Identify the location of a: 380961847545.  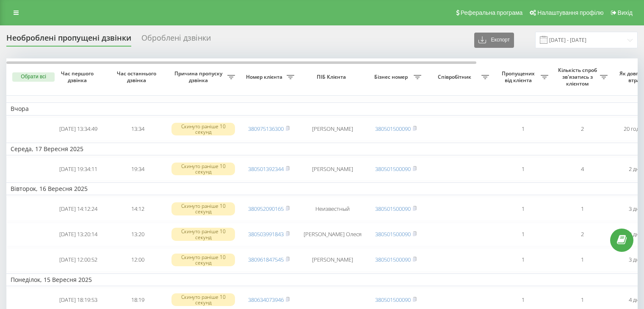
(266, 260).